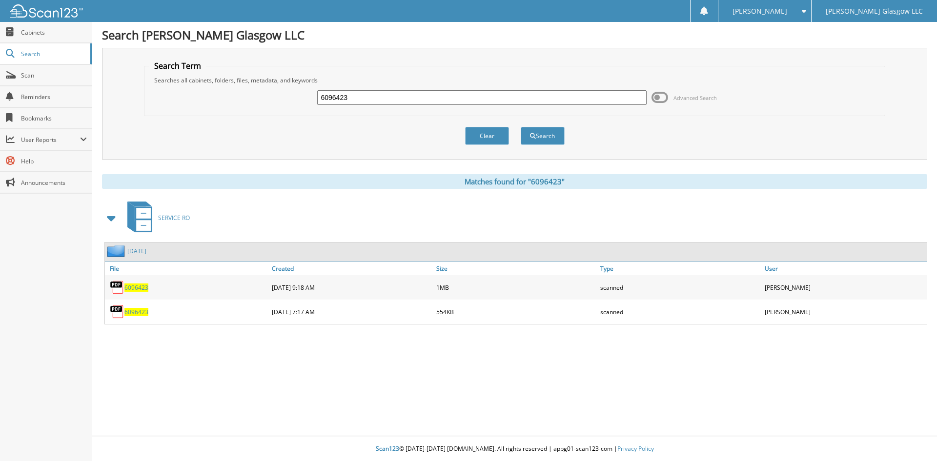 Image resolution: width=937 pixels, height=461 pixels. Describe the element at coordinates (635, 449) in the screenshot. I see `a: Privacy Policy` at that location.